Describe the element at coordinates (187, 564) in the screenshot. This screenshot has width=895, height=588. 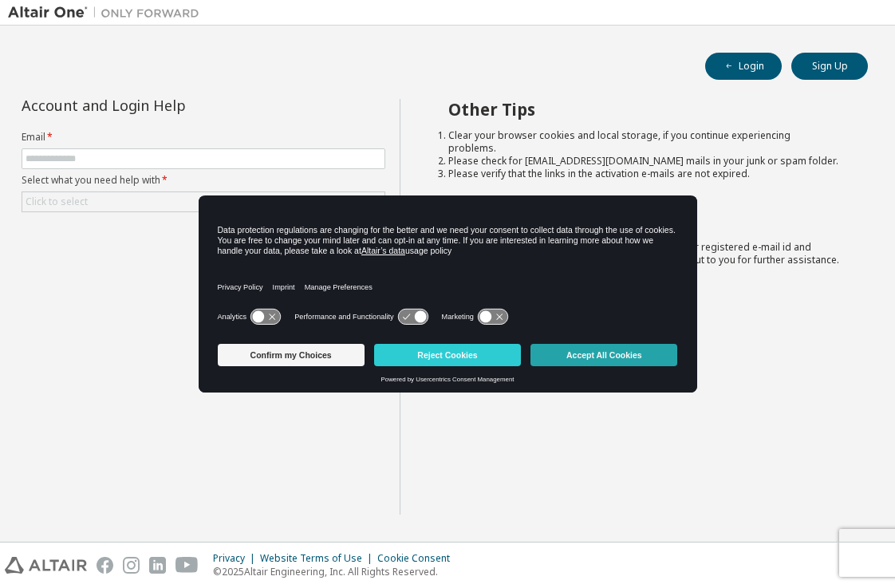
I see `img: youtube.svg` at that location.